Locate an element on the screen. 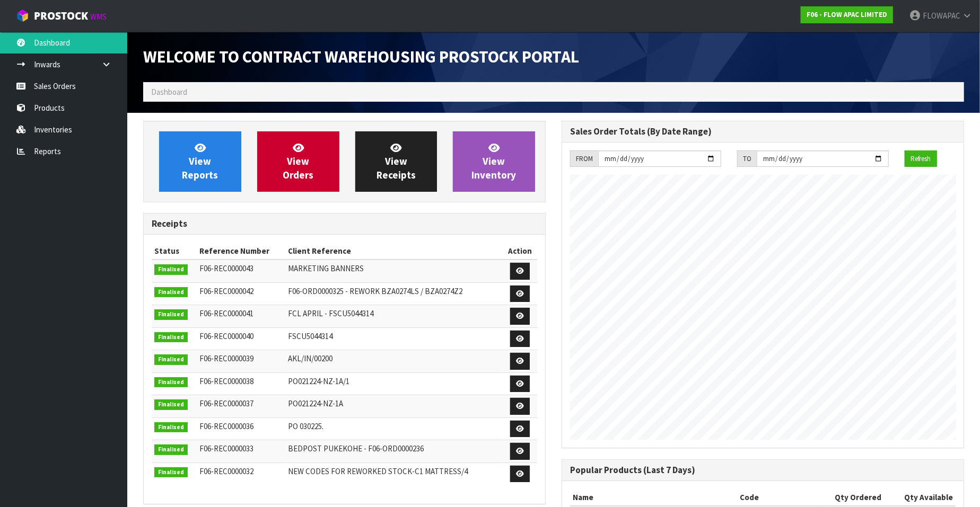 This screenshot has width=980, height=507. span: FCL APRIL - FSCU5044314 is located at coordinates (330, 313).